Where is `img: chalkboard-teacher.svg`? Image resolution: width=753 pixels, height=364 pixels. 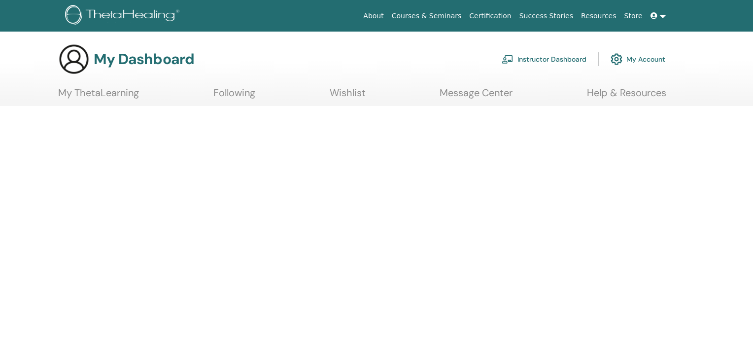
img: chalkboard-teacher.svg is located at coordinates (508, 59).